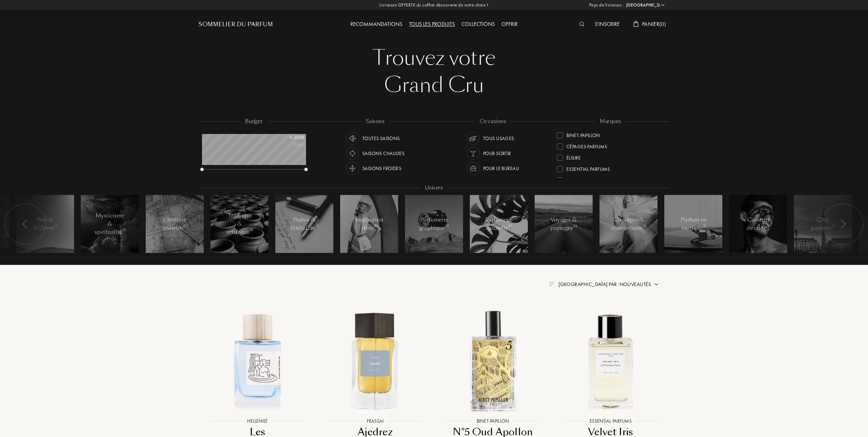  What do you see at coordinates (477, 24) in the screenshot?
I see `a: Collections` at bounding box center [477, 24].